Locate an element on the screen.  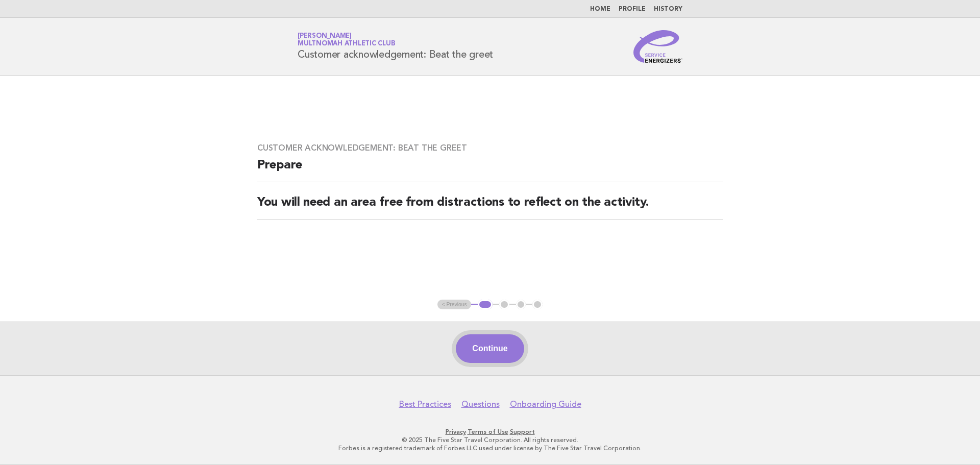
a: Home is located at coordinates (600, 9).